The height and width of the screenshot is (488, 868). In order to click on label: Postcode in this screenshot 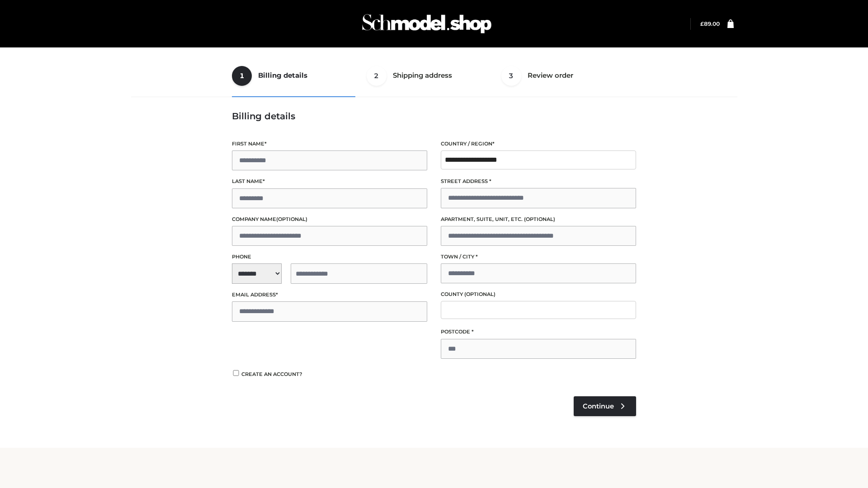, I will do `click(538, 332)`.